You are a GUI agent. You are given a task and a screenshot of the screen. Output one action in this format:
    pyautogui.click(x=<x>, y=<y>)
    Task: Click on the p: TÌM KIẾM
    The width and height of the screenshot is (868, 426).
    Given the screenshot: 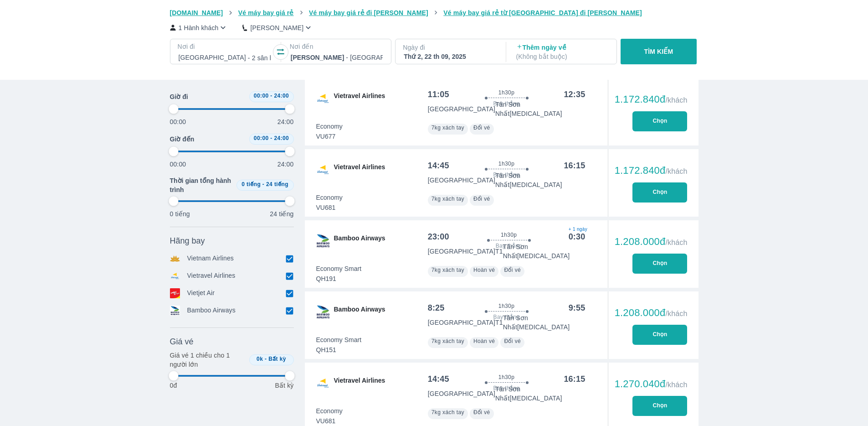 What is the action you would take?
    pyautogui.click(x=659, y=52)
    